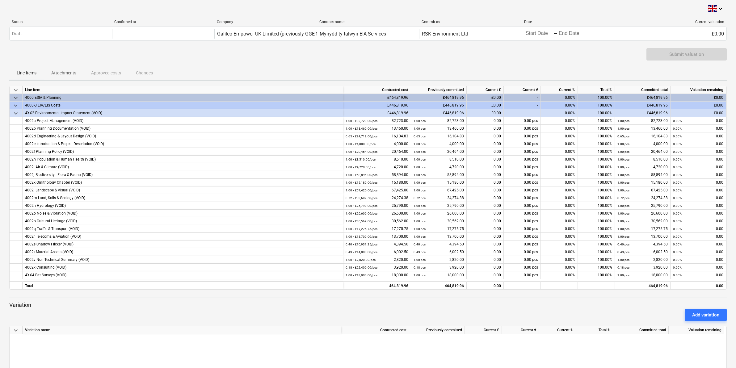 The image size is (736, 368). I want to click on div: Committed total, so click(641, 330).